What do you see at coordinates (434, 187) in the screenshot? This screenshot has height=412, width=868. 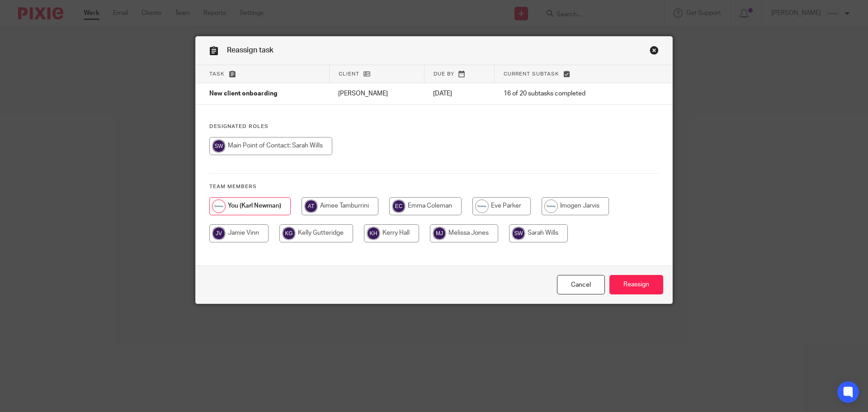 I see `h4: Team members` at bounding box center [434, 187].